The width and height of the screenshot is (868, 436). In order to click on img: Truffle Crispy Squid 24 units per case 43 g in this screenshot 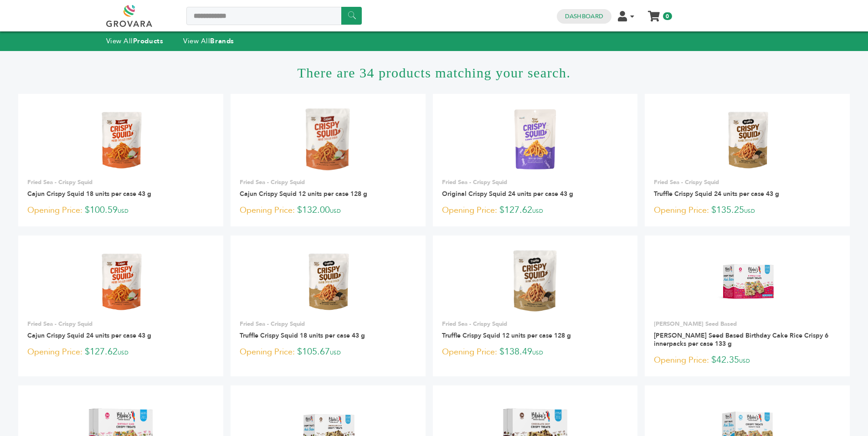, I will do `click(747, 139)`.